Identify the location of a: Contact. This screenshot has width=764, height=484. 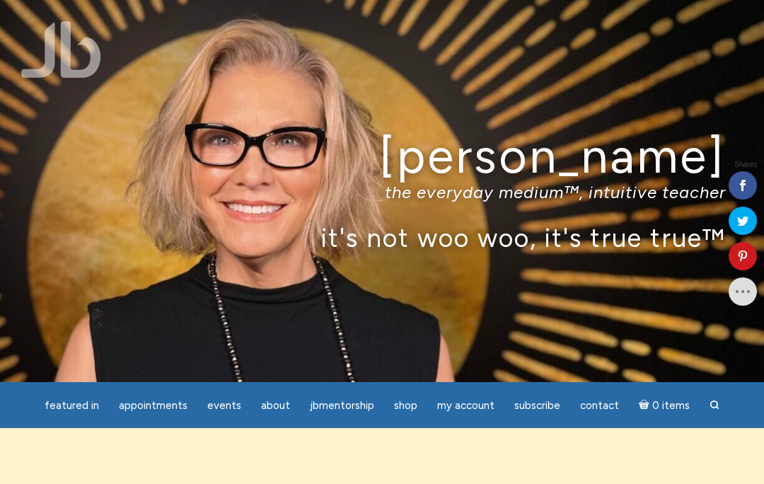
(599, 405).